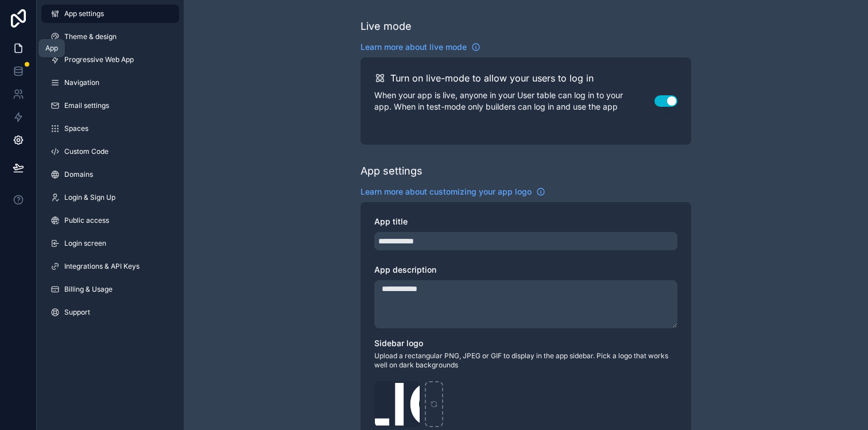 The height and width of the screenshot is (430, 868). What do you see at coordinates (99, 60) in the screenshot?
I see `span: Progressive Web App` at bounding box center [99, 60].